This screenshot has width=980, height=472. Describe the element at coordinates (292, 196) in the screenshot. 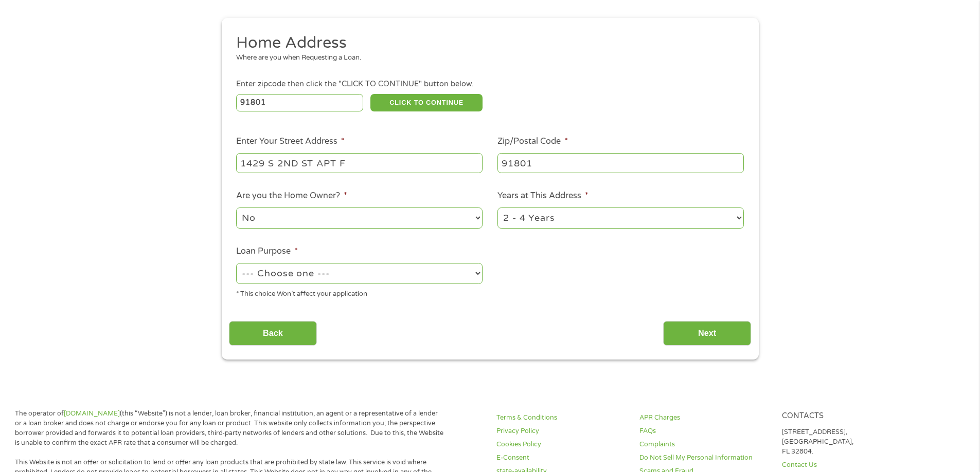

I see `label: Are you the Home Owner?` at that location.